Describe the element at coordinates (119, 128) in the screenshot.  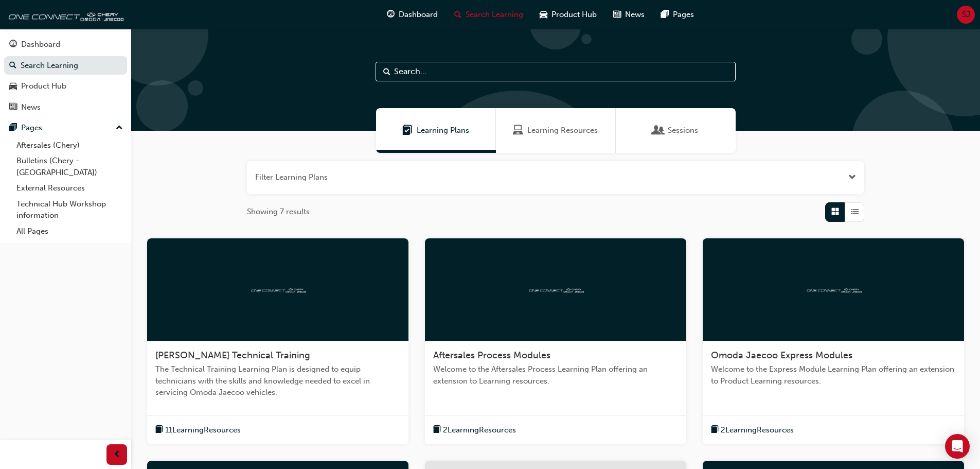
I see `span: up-icon` at that location.